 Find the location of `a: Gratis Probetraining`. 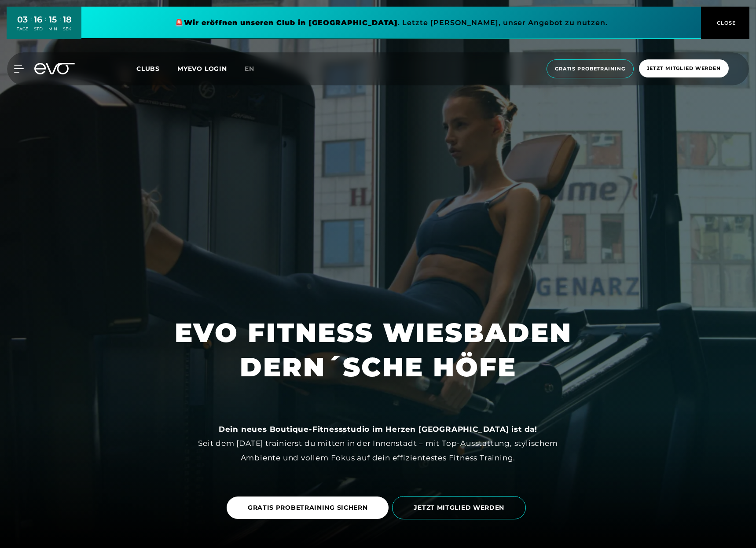

a: Gratis Probetraining is located at coordinates (590, 69).